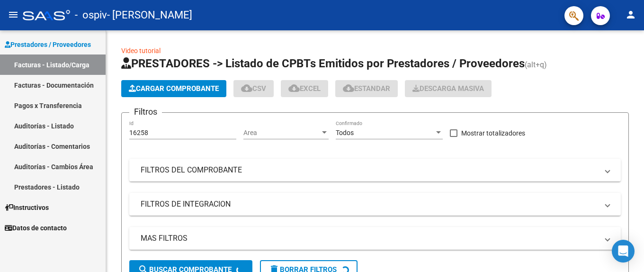  Describe the element at coordinates (448, 89) in the screenshot. I see `app-download-masive: Descarga masiva de comprobantes (adjuntos)` at that location.